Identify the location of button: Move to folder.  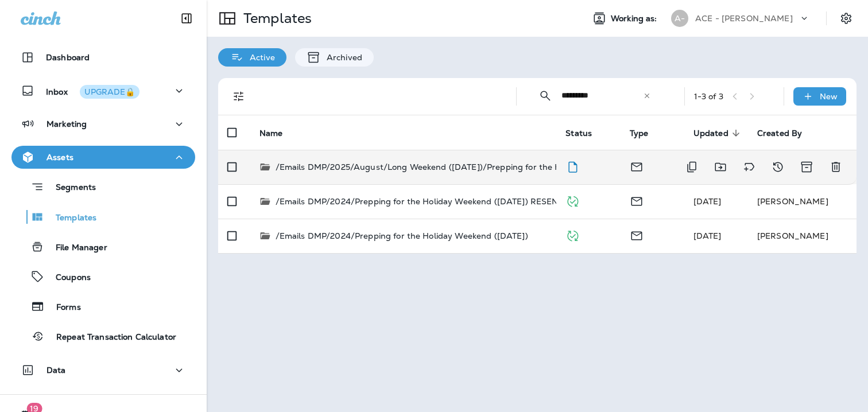
(721, 167).